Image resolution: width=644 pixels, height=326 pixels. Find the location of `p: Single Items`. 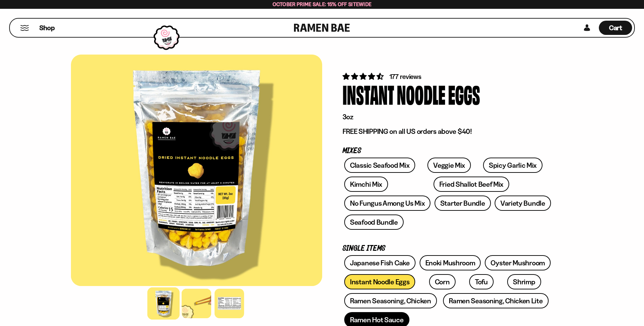

p: Single Items is located at coordinates (448, 248).